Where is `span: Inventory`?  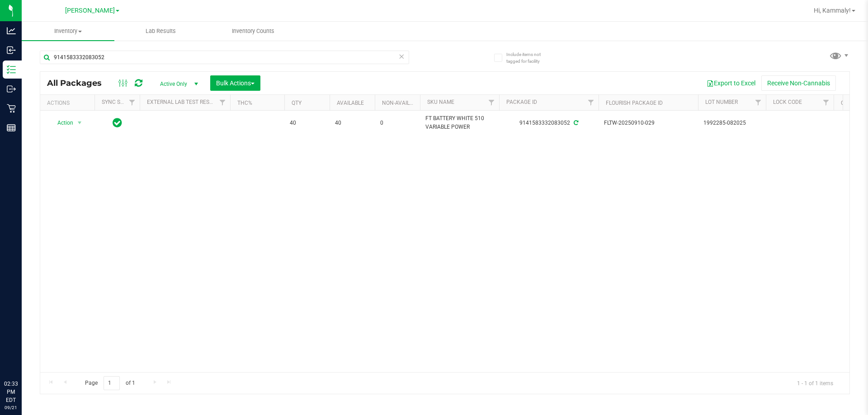
span: Inventory is located at coordinates (68, 31).